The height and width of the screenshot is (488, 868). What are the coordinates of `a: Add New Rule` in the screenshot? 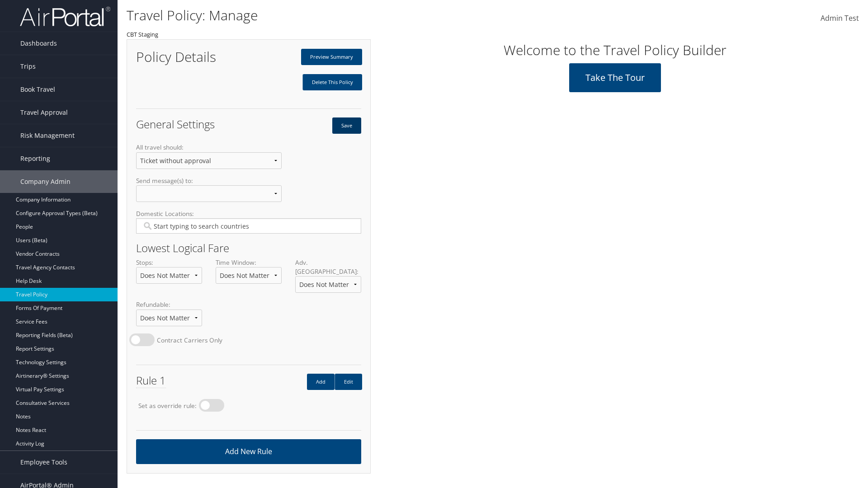 It's located at (249, 451).